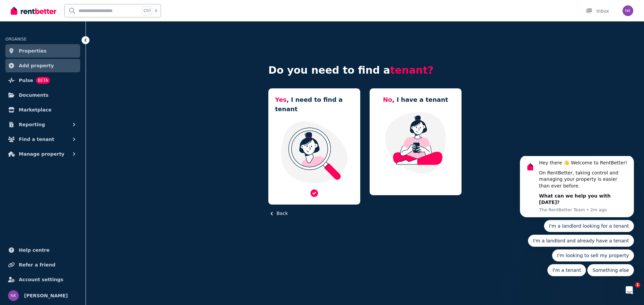 The width and height of the screenshot is (644, 305). I want to click on h4: Do you need to find a, so click(365, 71).